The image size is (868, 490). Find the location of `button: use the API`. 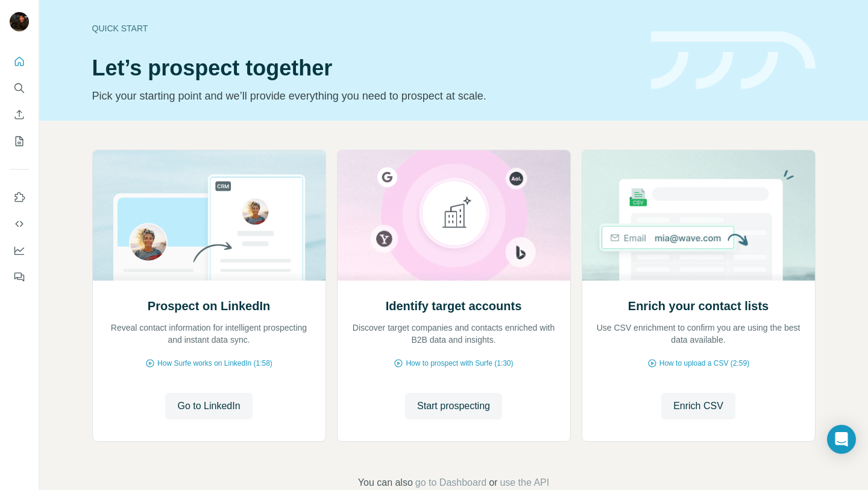

button: use the API is located at coordinates (525, 483).